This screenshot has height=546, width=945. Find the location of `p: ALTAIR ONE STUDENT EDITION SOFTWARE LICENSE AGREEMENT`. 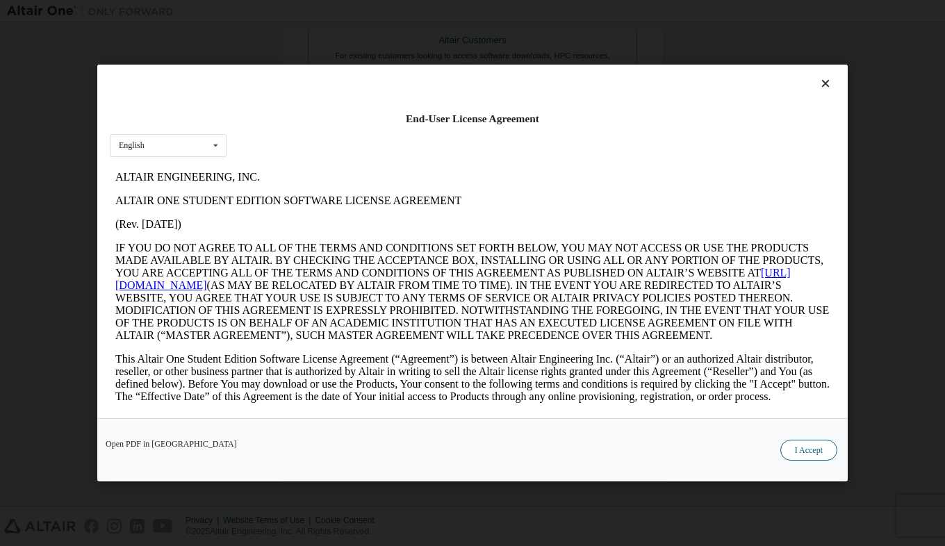

p: ALTAIR ONE STUDENT EDITION SOFTWARE LICENSE AGREEMENT is located at coordinates (363, 35).